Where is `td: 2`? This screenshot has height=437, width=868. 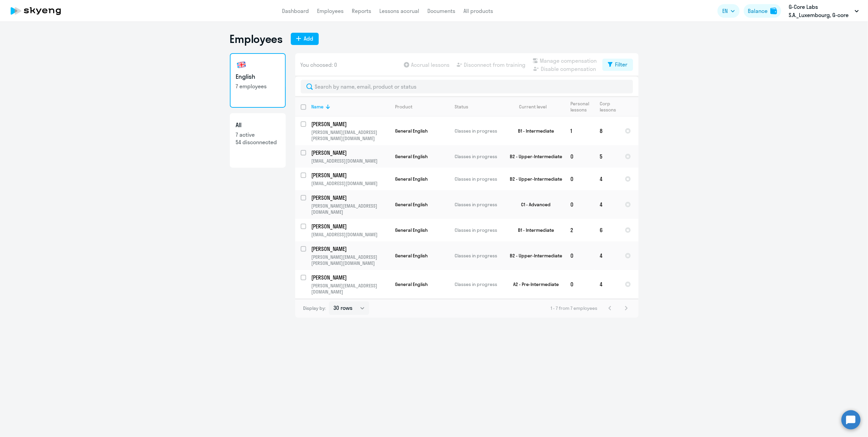
td: 2 is located at coordinates (580, 230).